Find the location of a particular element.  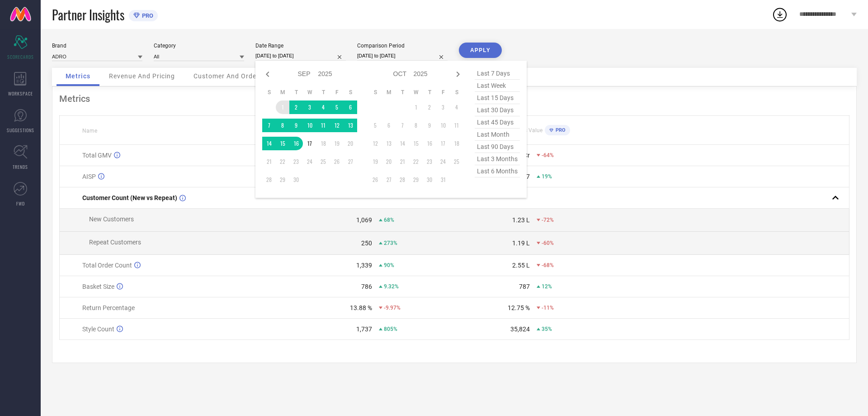

span: 90% is located at coordinates (388, 265).